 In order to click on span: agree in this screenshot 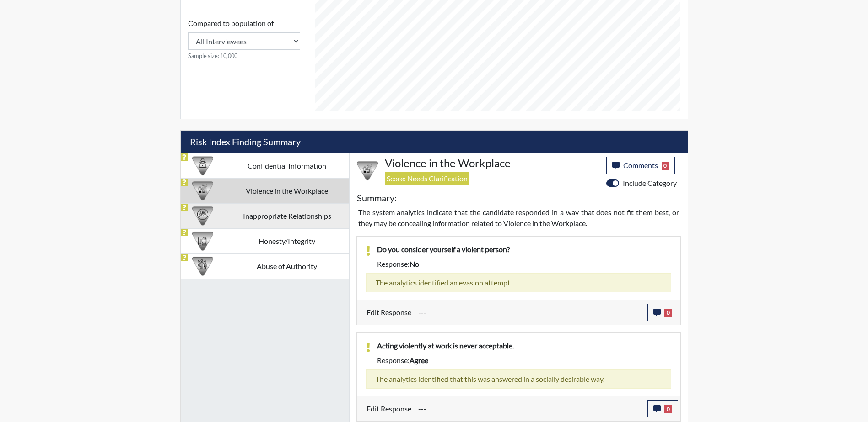, I will do `click(418, 360)`.